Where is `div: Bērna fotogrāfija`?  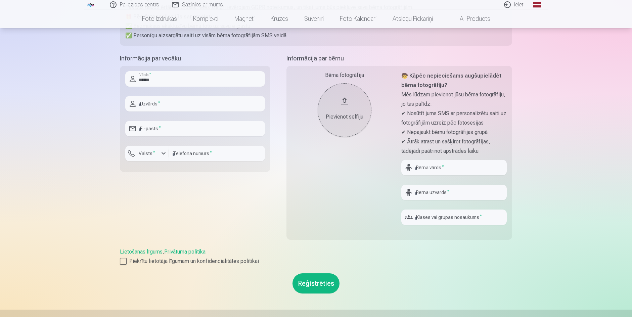
div: Bērna fotogrāfija is located at coordinates (344, 75).